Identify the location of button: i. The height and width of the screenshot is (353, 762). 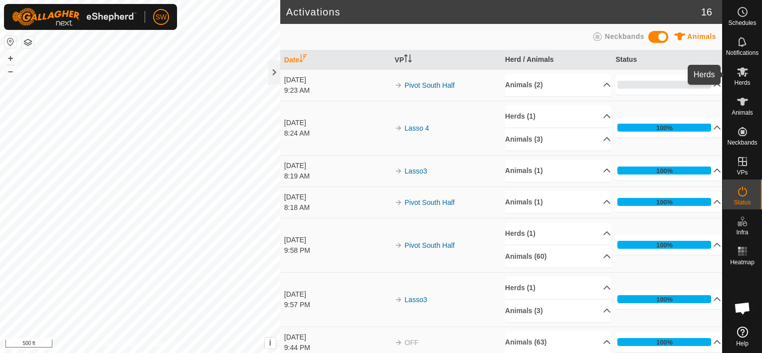
(270, 343).